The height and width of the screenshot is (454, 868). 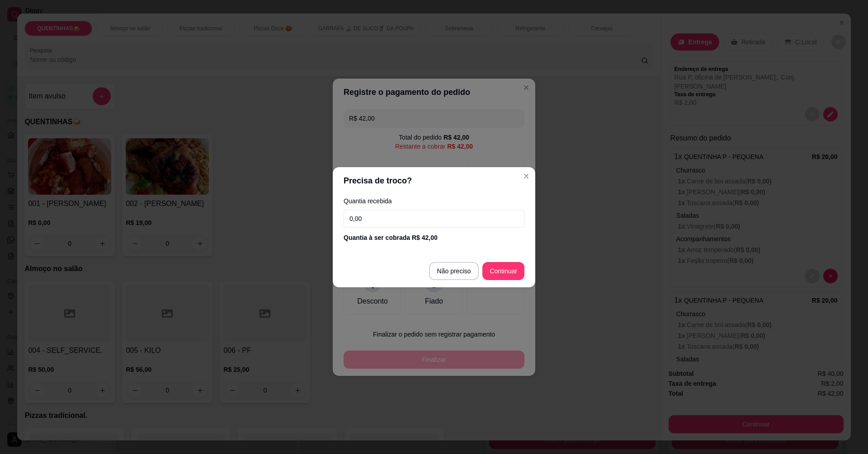 I want to click on button: Não preciso, so click(x=454, y=271).